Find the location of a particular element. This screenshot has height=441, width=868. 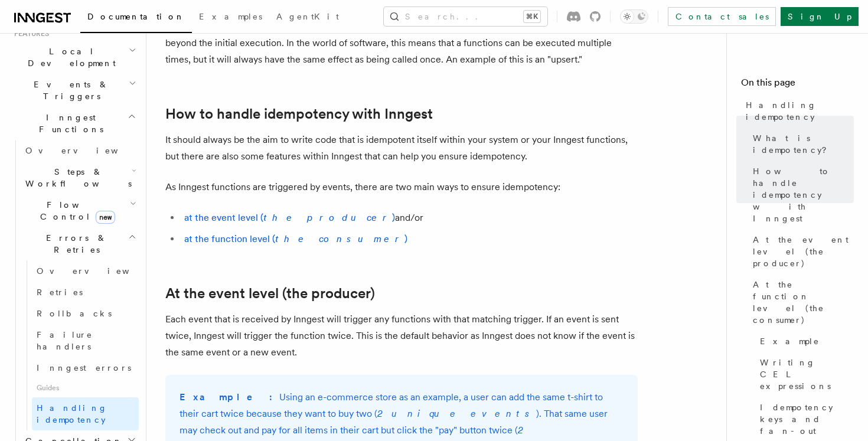

a: Writing CEL expressions is located at coordinates (804, 374).